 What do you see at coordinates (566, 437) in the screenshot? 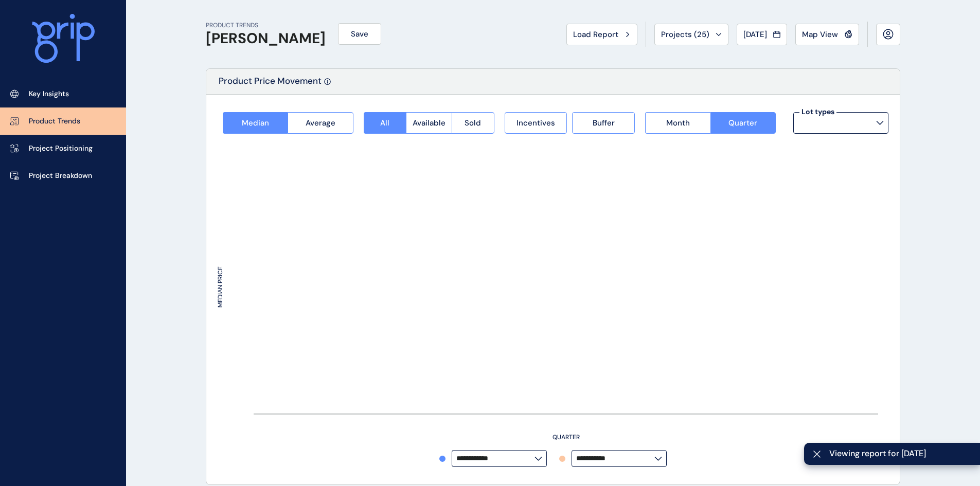
I see `text: QUARTER` at bounding box center [566, 437].